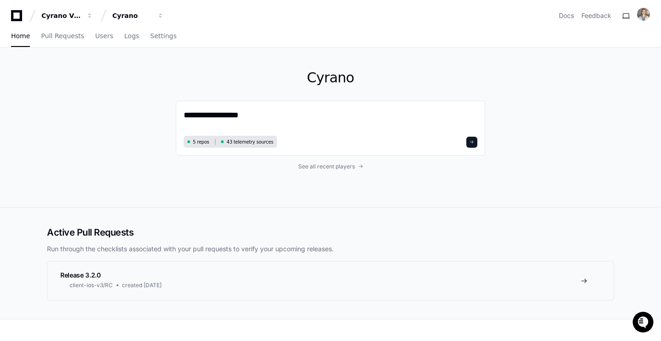  I want to click on a: Logs, so click(132, 36).